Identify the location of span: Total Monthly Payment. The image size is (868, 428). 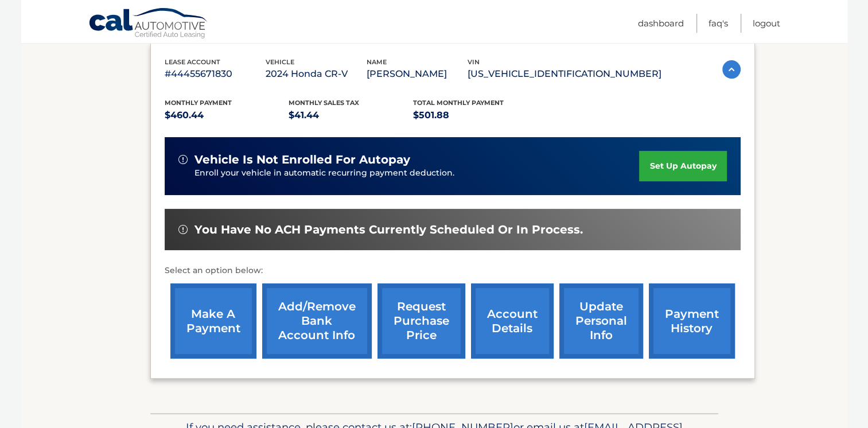
(459, 103).